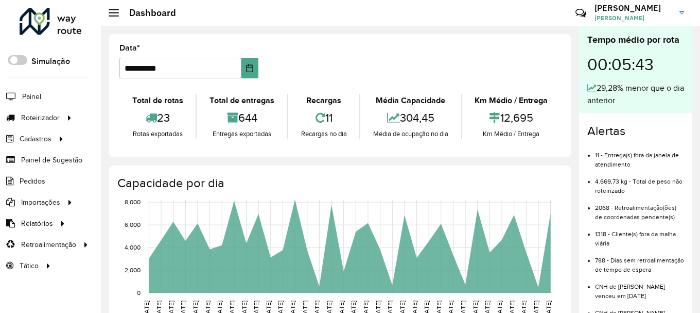 Image resolution: width=700 pixels, height=313 pixels. Describe the element at coordinates (324, 134) in the screenshot. I see `div: Recargas no dia` at that location.